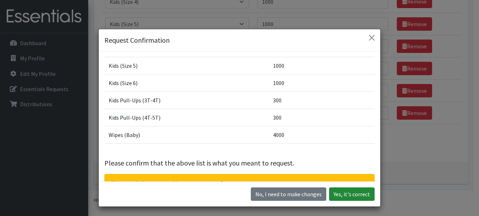  What do you see at coordinates (288, 194) in the screenshot?
I see `button: No I need to make changes` at bounding box center [288, 194].